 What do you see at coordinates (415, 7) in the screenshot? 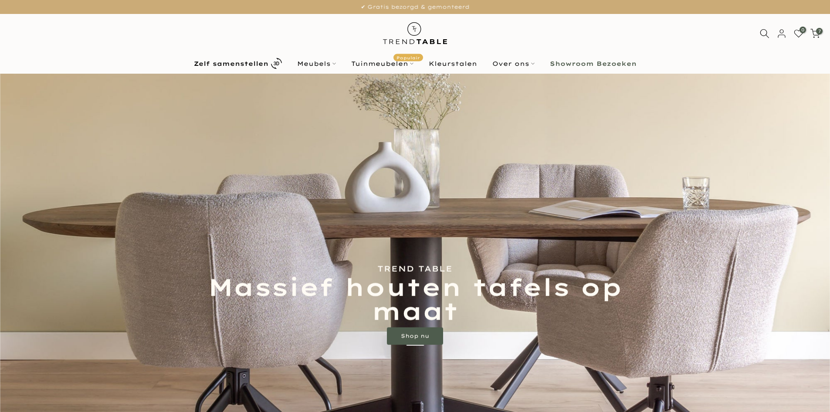
I see `p: ✔ Gratis bezorgd & gemonteerd` at bounding box center [415, 7].